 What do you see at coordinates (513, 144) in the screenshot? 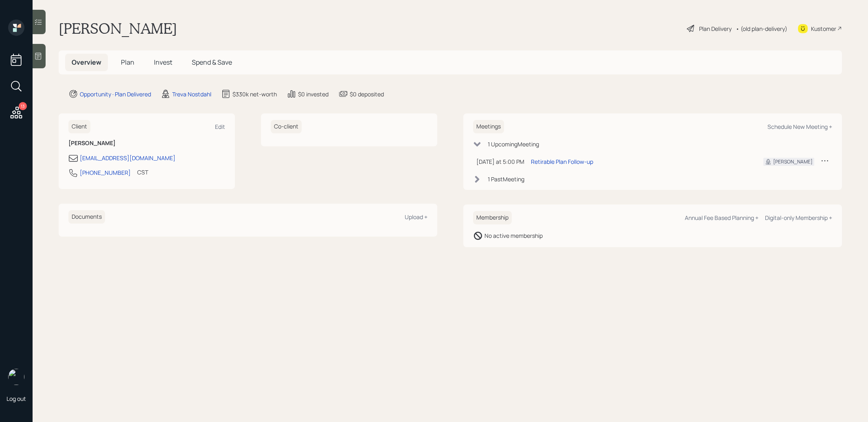
I see `div: 1 Upcoming Meeting` at bounding box center [513, 144].